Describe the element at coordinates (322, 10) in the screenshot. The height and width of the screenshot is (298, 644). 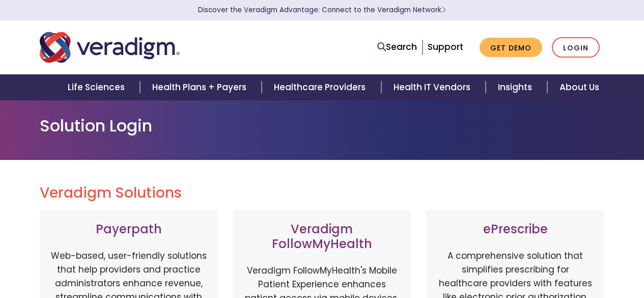
I see `a: Discover the Veradigm Advantage: Connect to the Veradigm NetworkLearn More` at that location.